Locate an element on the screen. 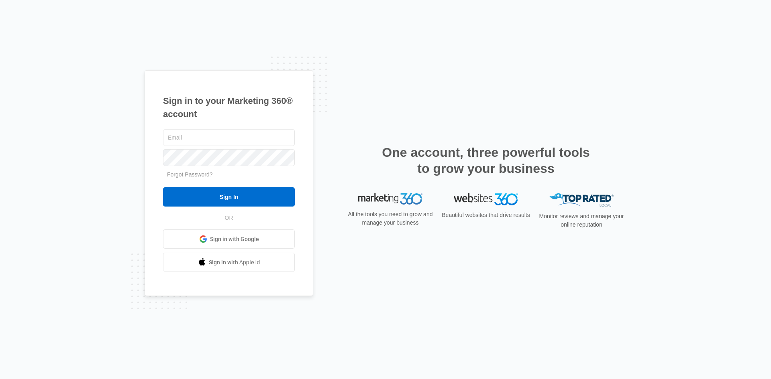  span: Sign in with Google is located at coordinates (234, 239).